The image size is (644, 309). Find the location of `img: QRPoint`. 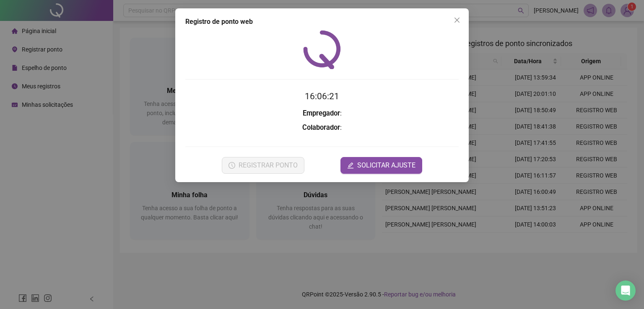

img: QRPoint is located at coordinates (322, 50).